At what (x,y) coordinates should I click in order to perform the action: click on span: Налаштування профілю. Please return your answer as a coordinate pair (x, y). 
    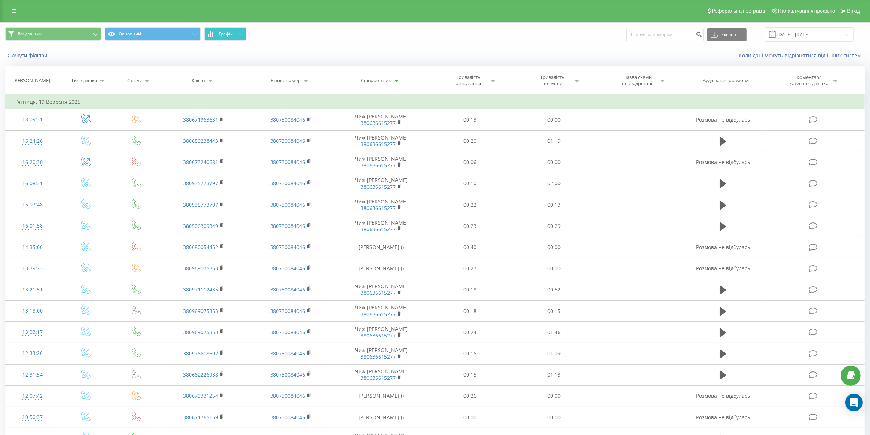
    Looking at the image, I should click on (806, 11).